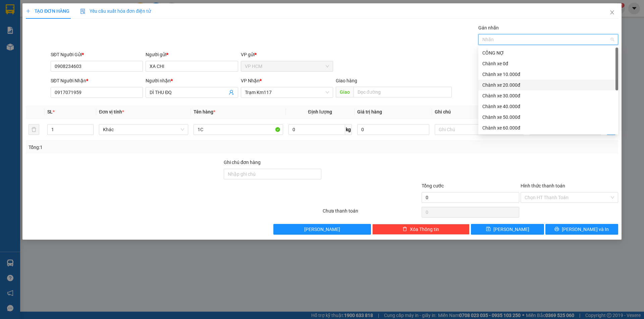  What do you see at coordinates (548, 64) in the screenshot?
I see `div: Chành xe 0đ` at bounding box center [548, 64].